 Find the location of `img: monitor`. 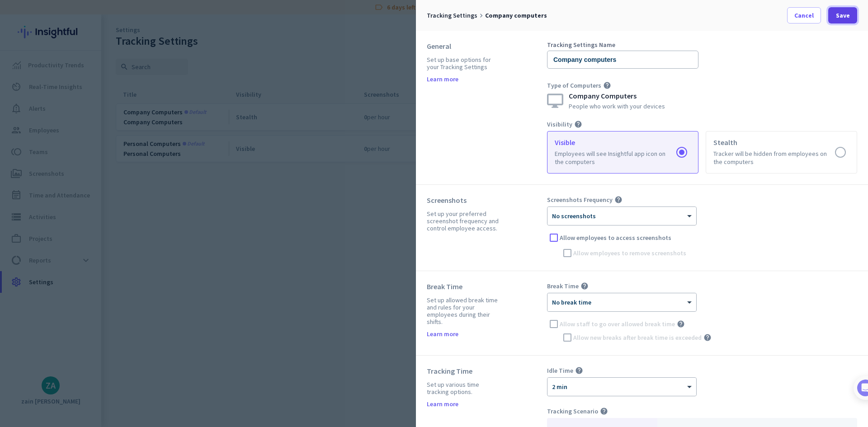

img: monitor is located at coordinates (555, 101).